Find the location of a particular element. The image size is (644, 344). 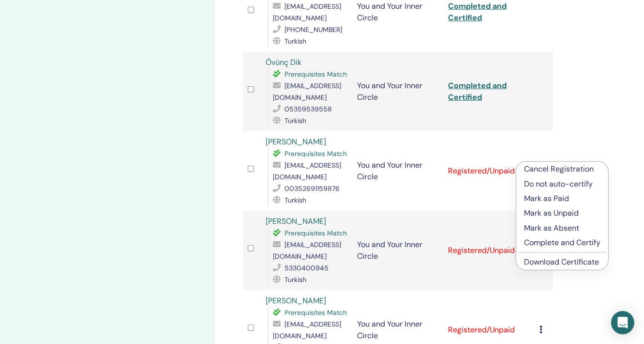

span: 05359539558 is located at coordinates (308, 109).